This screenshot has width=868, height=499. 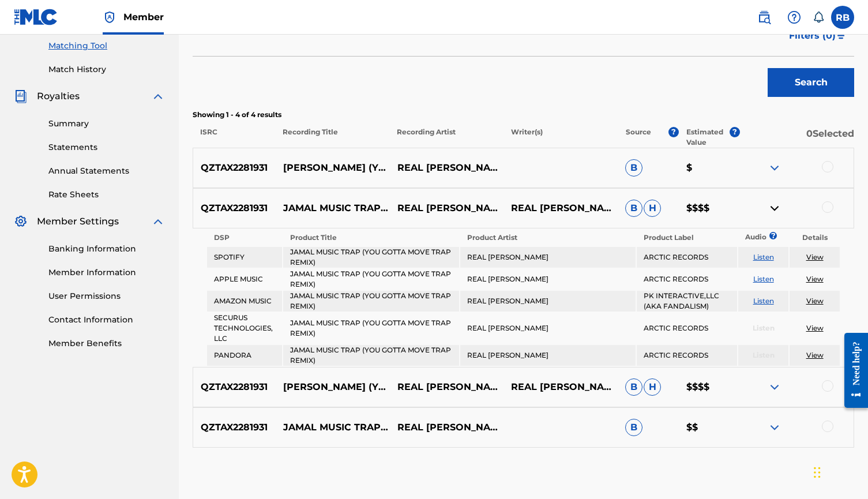 I want to click on img: help, so click(x=794, y=17).